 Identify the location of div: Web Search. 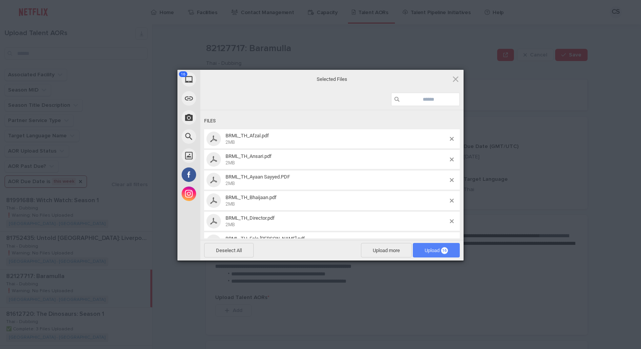
(223, 137).